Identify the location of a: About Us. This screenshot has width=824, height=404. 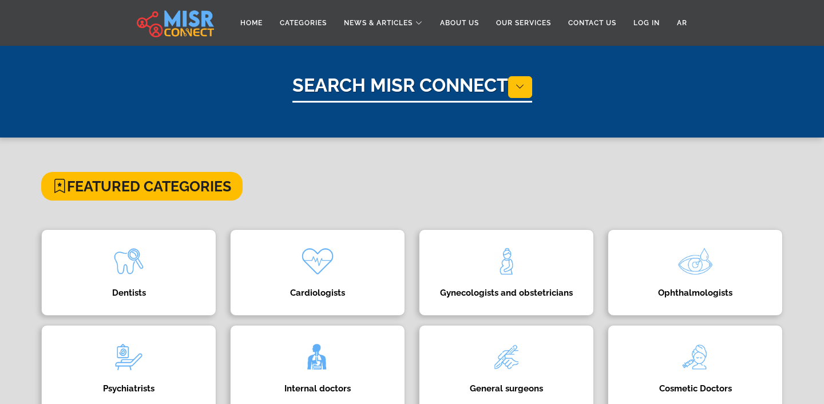
(460, 23).